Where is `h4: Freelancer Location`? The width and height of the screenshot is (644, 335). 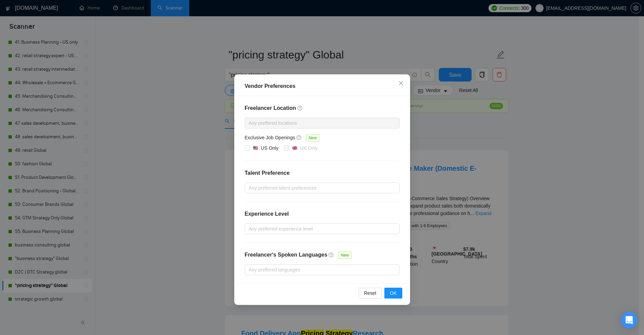 h4: Freelancer Location is located at coordinates (322, 108).